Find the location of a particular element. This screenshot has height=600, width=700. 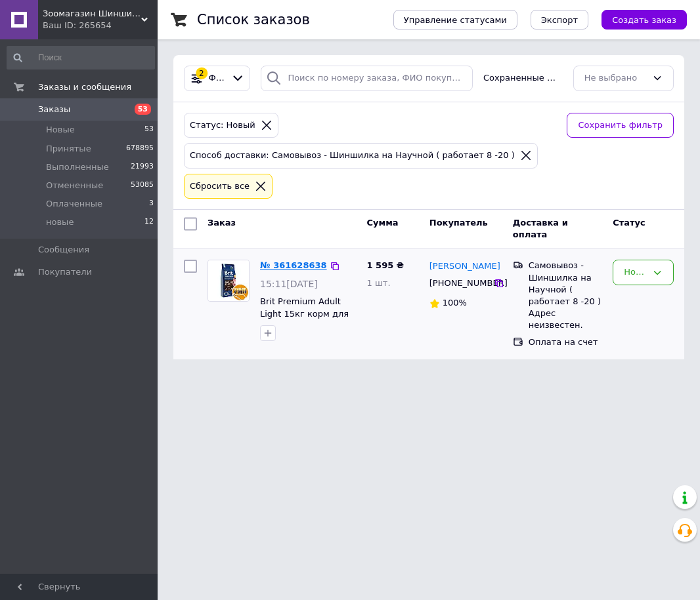

span: Покупатель is located at coordinates (458, 223).